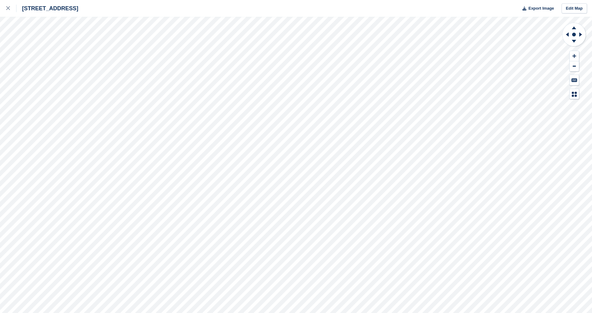  Describe the element at coordinates (574, 56) in the screenshot. I see `button: Zoom In` at that location.